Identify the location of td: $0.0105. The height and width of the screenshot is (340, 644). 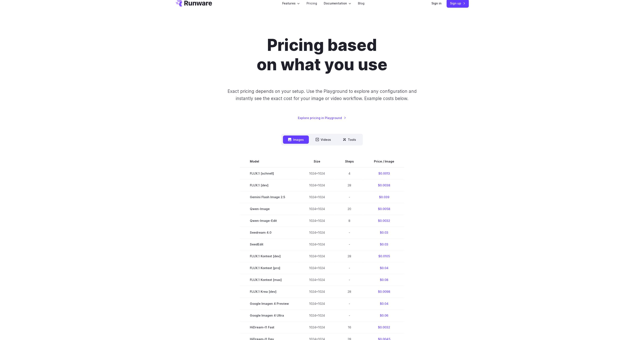
(384, 256).